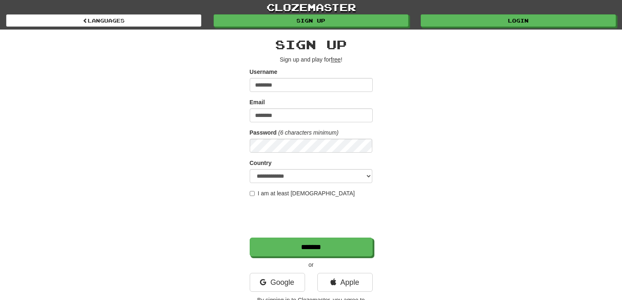  Describe the element at coordinates (257, 102) in the screenshot. I see `label: Email` at that location.